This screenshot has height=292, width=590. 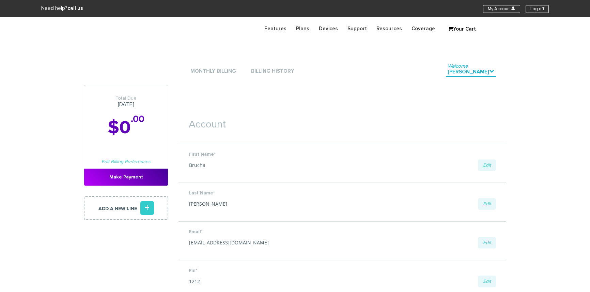 I want to click on span: Total Due, so click(x=126, y=98).